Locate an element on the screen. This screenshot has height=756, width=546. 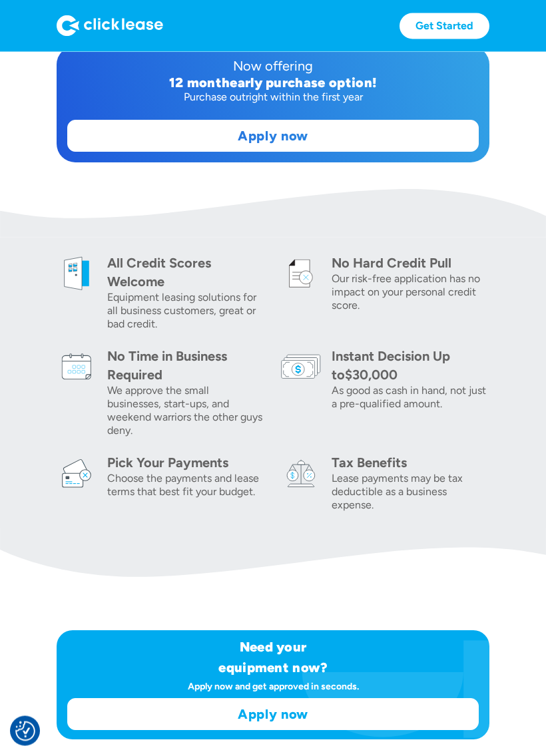
img: welcome icon is located at coordinates (76, 274).